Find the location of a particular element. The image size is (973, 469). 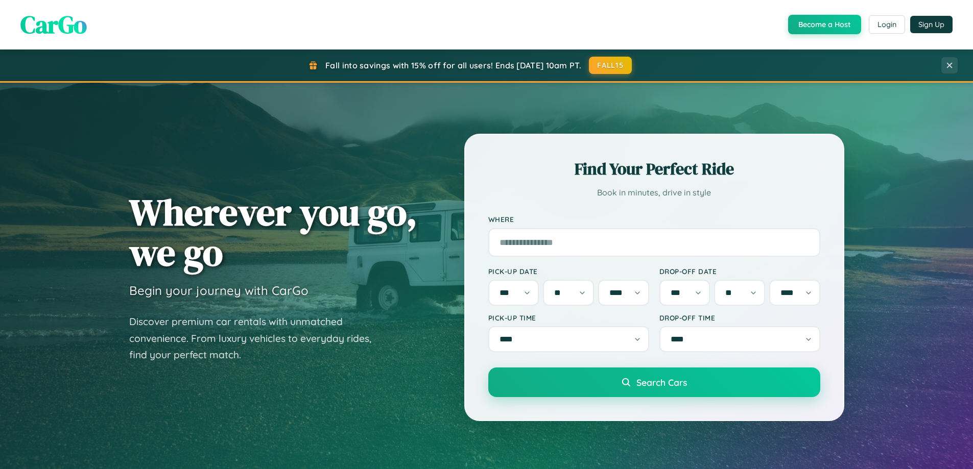

span: CarGo is located at coordinates (54, 25).